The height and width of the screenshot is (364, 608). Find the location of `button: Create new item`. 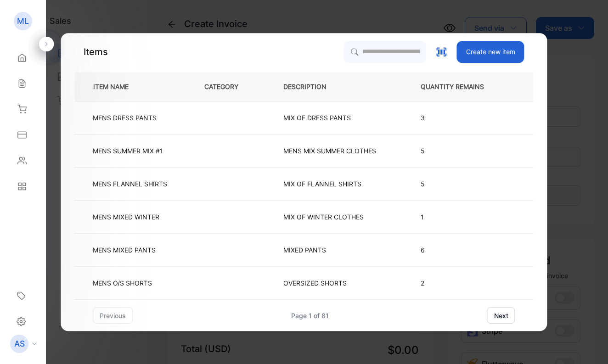

button: Create new item is located at coordinates (490, 52).